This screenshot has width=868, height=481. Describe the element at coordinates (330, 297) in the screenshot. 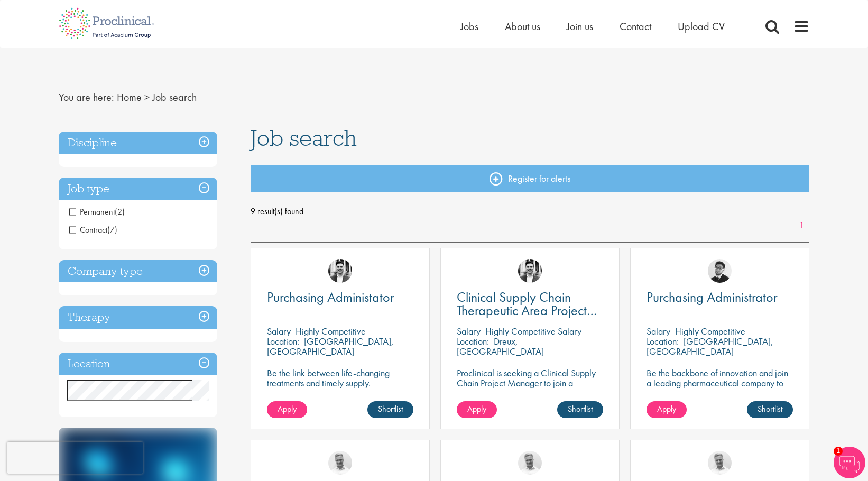

I see `span: Purchasing Administator` at that location.